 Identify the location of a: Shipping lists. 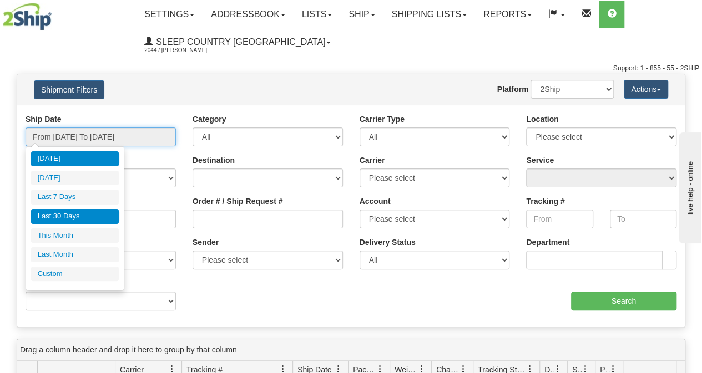
(429, 14).